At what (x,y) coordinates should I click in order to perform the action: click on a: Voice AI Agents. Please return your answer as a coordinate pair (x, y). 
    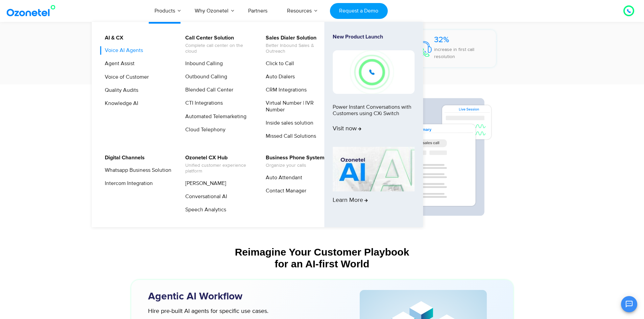
    Looking at the image, I should click on (122, 50).